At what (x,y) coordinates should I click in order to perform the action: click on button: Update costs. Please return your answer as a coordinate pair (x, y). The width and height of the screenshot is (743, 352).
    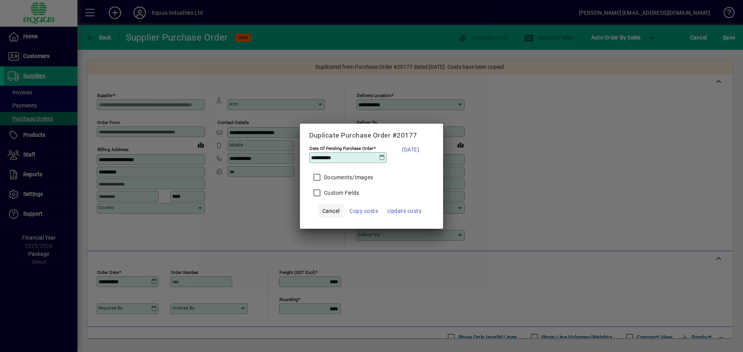
    Looking at the image, I should click on (404, 211).